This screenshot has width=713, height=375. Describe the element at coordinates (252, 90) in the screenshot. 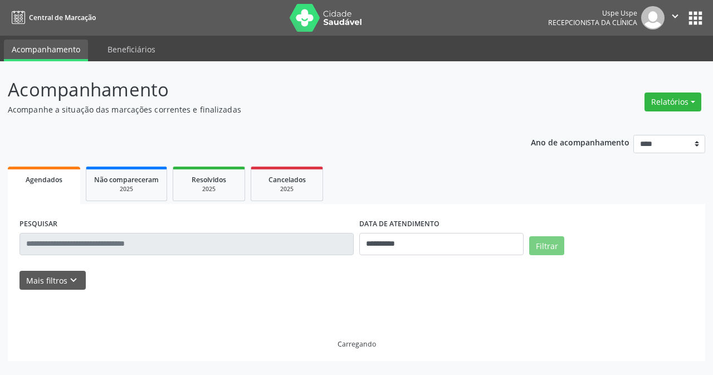

I see `p: Acompanhamento` at that location.